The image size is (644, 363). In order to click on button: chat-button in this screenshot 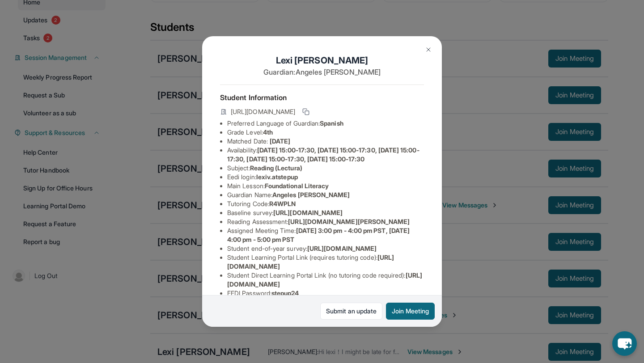, I will do `click(624, 343)`.